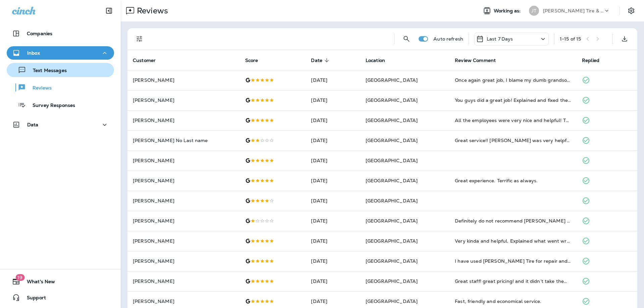 Image resolution: width=644 pixels, height=308 pixels. Describe the element at coordinates (500, 39) in the screenshot. I see `p: Last 7 Days` at that location.